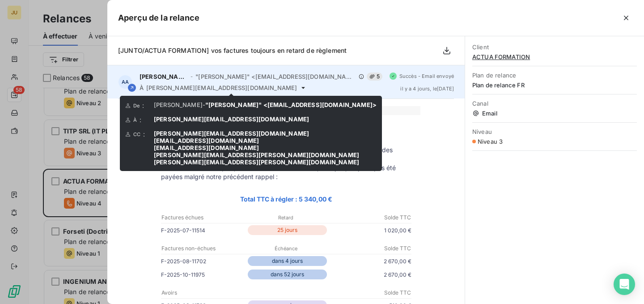 This screenshot has height=304, width=644. I want to click on p: Avoirs, so click(202, 293).